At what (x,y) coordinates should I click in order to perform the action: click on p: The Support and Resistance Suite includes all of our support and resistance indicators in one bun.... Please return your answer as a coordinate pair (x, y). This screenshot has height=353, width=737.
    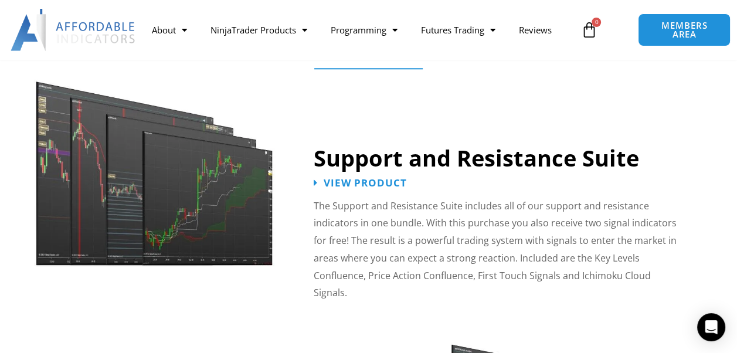
    Looking at the image, I should click on (500, 250).